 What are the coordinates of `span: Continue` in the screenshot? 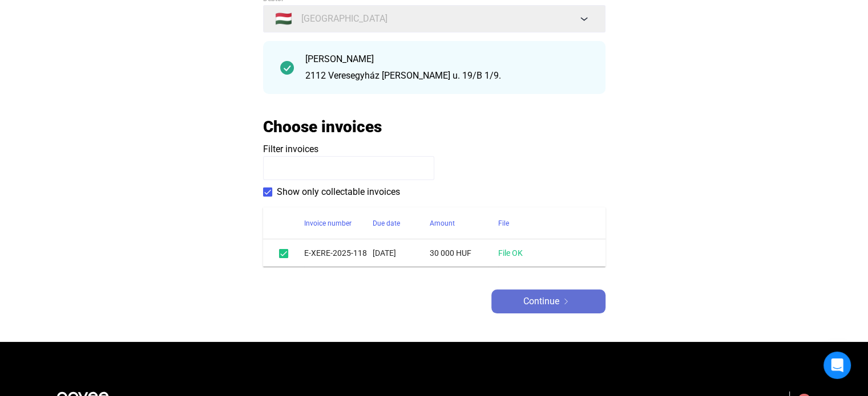 It's located at (541, 301).